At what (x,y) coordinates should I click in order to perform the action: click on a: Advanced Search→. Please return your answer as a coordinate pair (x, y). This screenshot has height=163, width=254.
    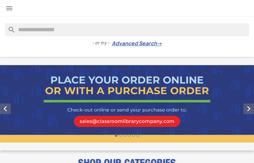
    Looking at the image, I should click on (137, 44).